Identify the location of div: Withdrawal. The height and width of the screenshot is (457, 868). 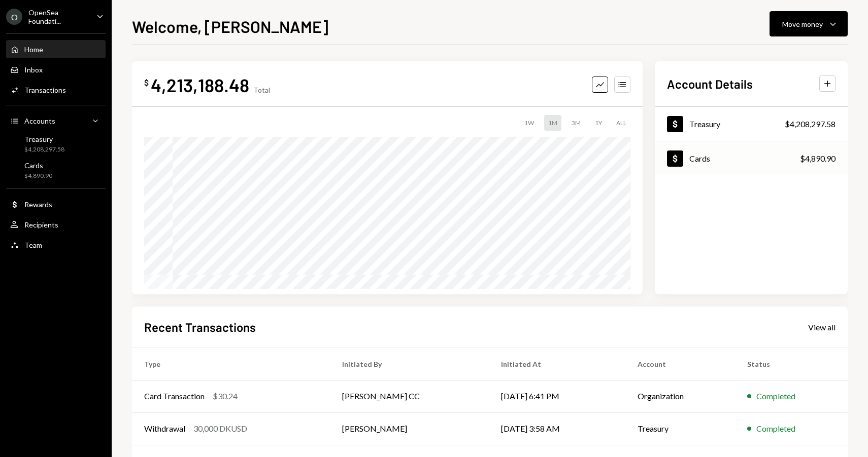
(164, 429).